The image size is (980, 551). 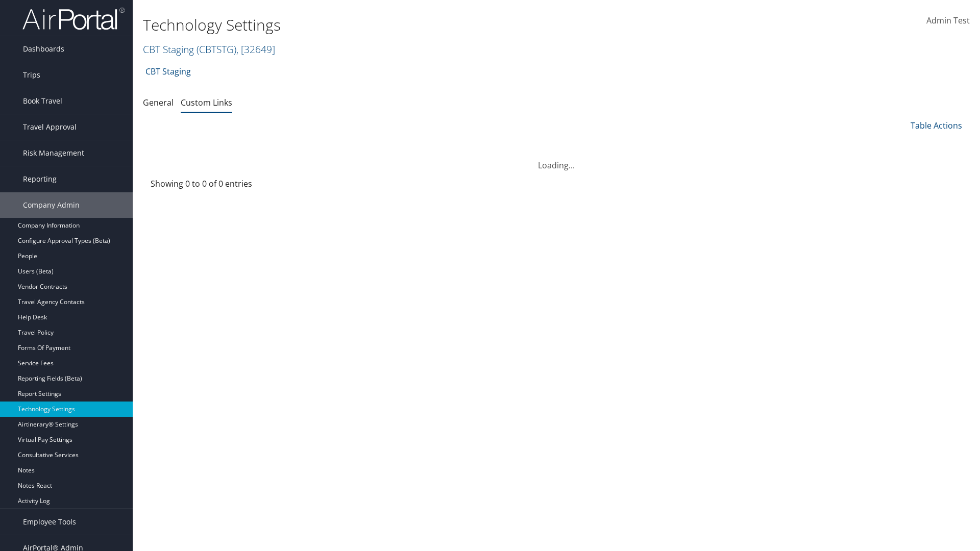 What do you see at coordinates (557, 159) in the screenshot?
I see `div: Loading...` at bounding box center [557, 159].